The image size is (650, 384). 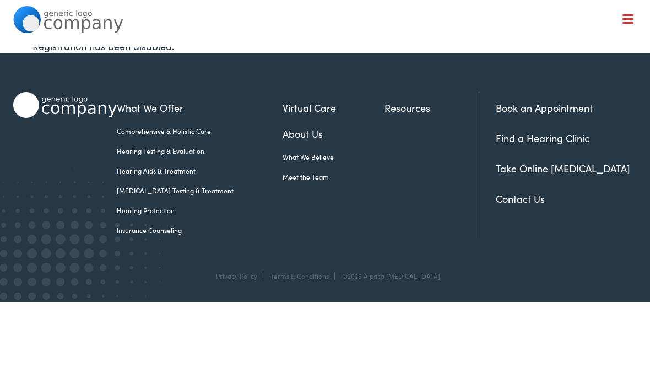 What do you see at coordinates (333, 177) in the screenshot?
I see `a: Meet the Team` at bounding box center [333, 177].